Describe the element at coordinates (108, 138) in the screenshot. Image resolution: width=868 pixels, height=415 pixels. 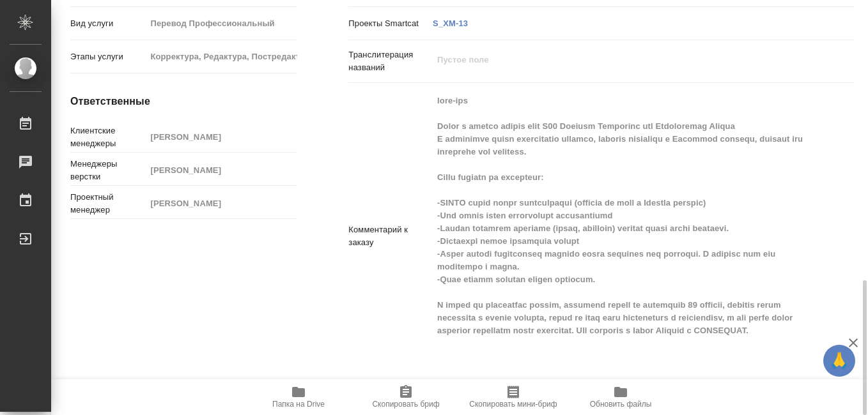
I see `p: Клиентские менеджеры` at that location.